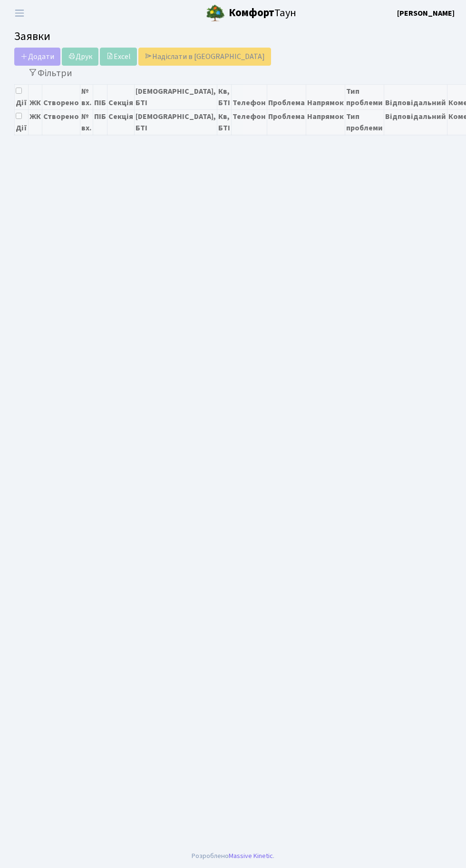 This screenshot has height=868, width=466. Describe the element at coordinates (119, 57) in the screenshot. I see `a: Excel` at that location.